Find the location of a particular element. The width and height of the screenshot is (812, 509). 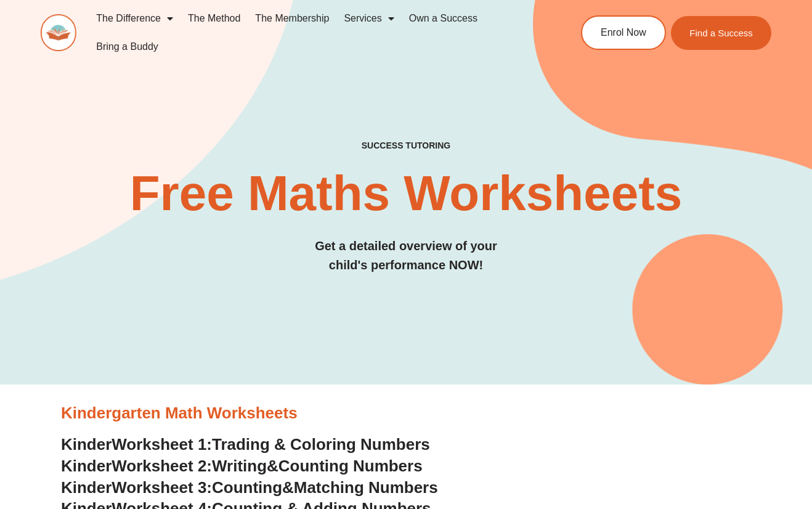

h2: Free Maths Worksheets​ is located at coordinates (406, 193).